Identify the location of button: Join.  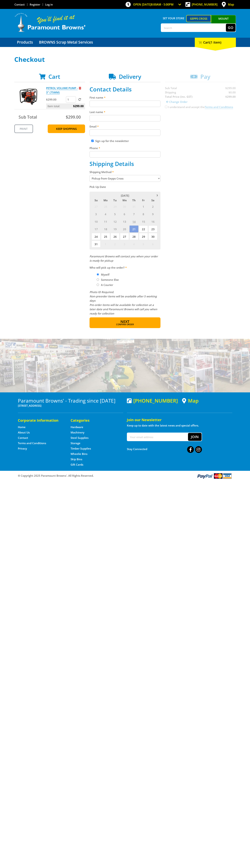
(195, 437).